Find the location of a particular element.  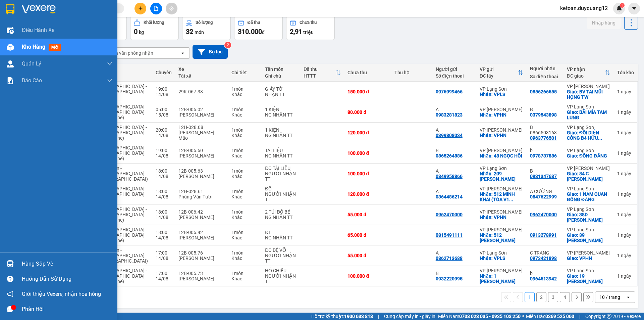

button: caret-down is located at coordinates (634, 8).